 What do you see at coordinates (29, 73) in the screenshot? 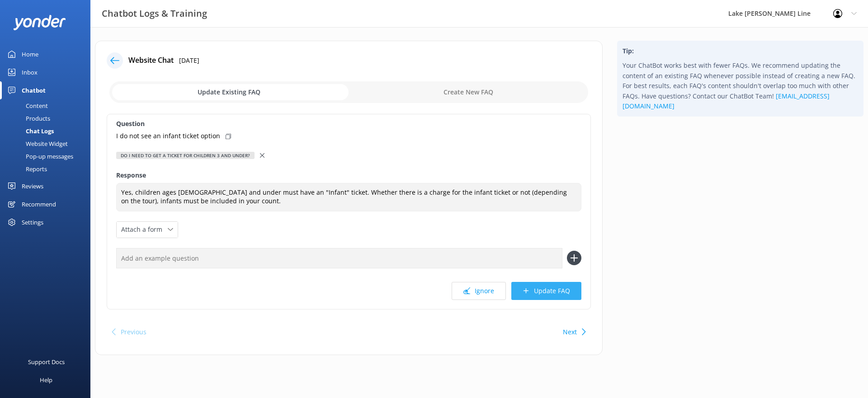
I see `div: Inbox` at bounding box center [29, 73].